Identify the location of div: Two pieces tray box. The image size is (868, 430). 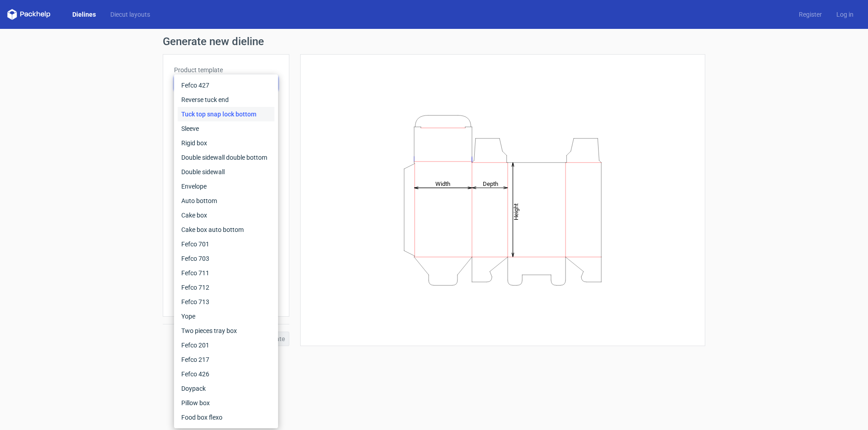
(226, 331).